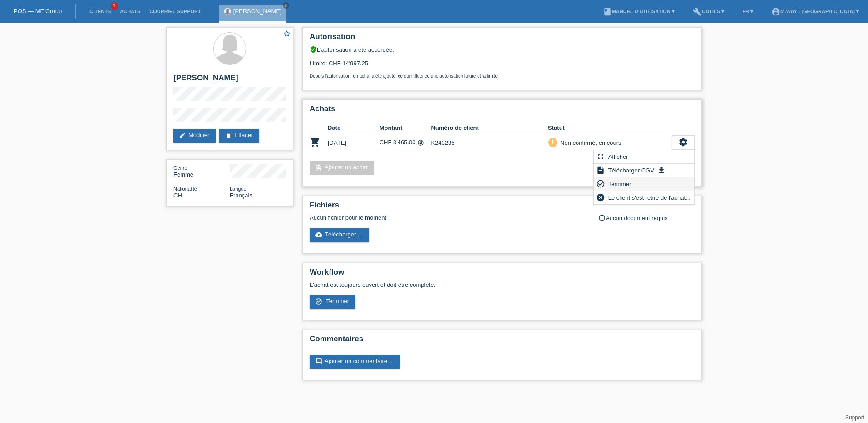 Image resolution: width=868 pixels, height=423 pixels. I want to click on a: Achats, so click(130, 12).